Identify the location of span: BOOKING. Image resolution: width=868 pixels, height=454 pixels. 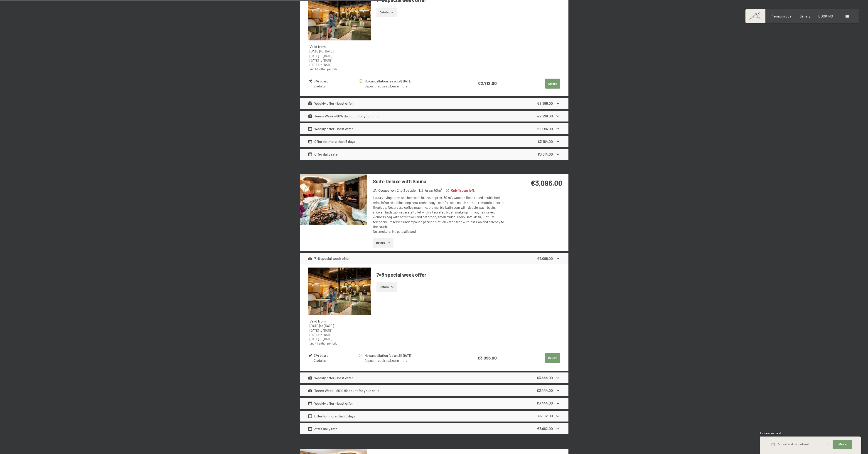
(826, 16).